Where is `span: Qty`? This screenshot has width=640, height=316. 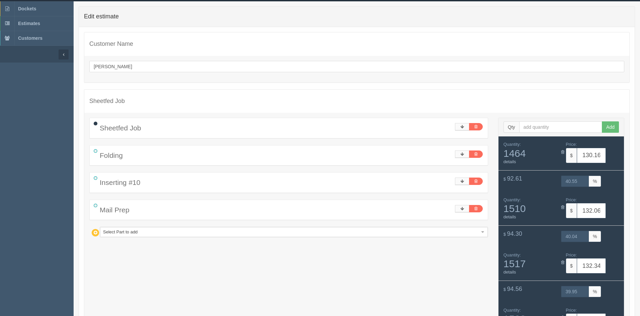
span: Qty is located at coordinates (511, 127).